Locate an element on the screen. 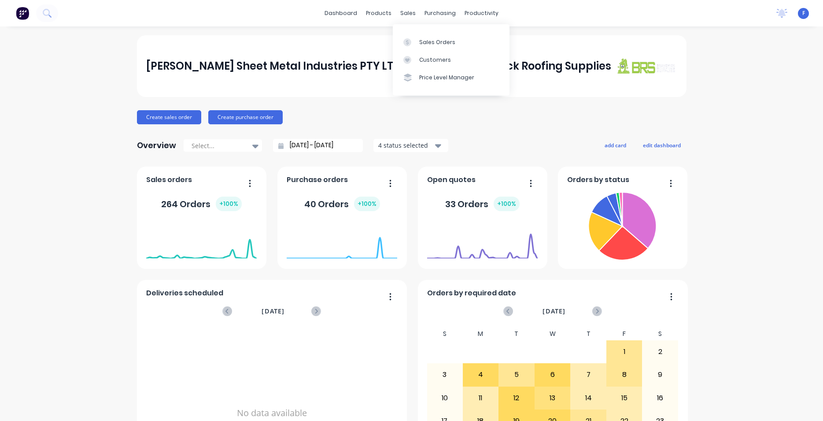 This screenshot has width=823, height=421. div: productivity is located at coordinates (481, 13).